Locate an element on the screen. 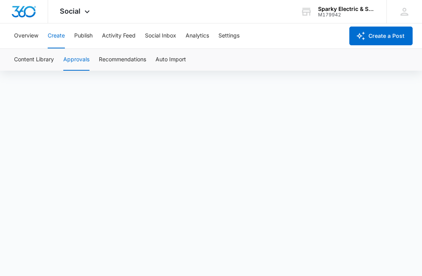  span: Social is located at coordinates (70, 11).